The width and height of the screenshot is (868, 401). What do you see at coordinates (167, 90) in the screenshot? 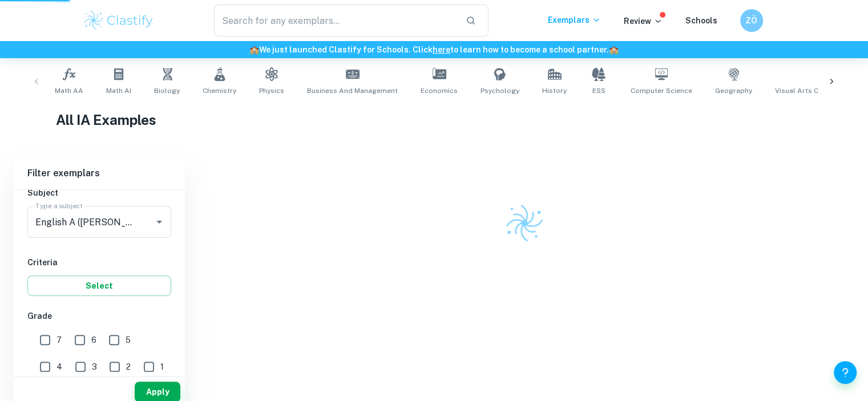
I see `span: Biology` at bounding box center [167, 90].